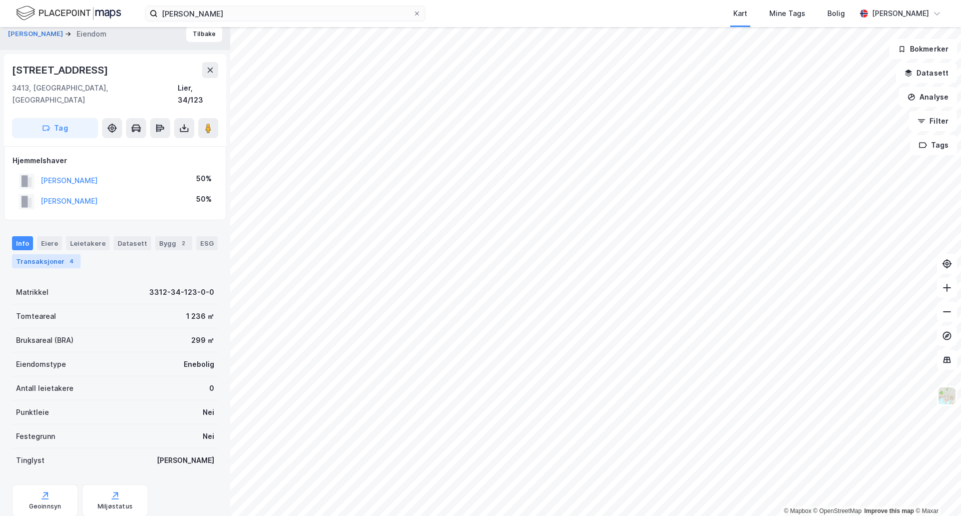 The width and height of the screenshot is (961, 516). I want to click on div: Info, so click(23, 243).